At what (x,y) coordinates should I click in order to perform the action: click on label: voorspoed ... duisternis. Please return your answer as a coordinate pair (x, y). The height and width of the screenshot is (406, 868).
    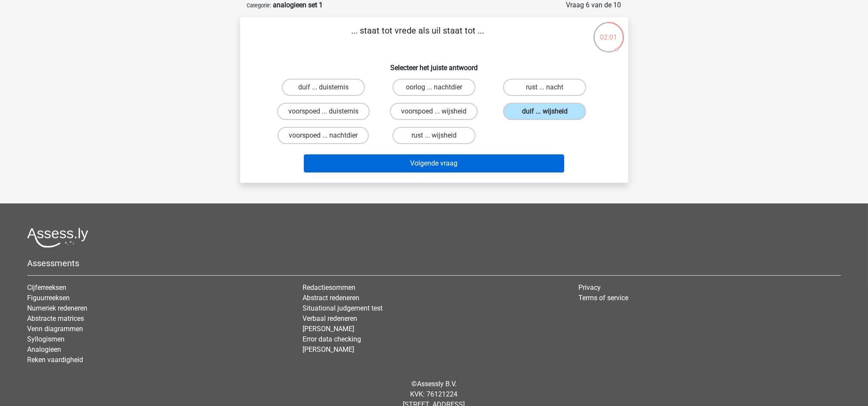
    Looking at the image, I should click on (323, 111).